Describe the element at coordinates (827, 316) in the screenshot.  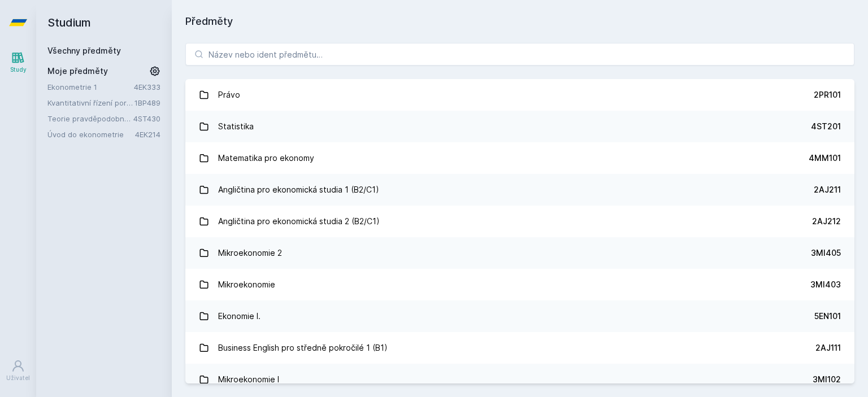
I see `div: 5EN101` at that location.